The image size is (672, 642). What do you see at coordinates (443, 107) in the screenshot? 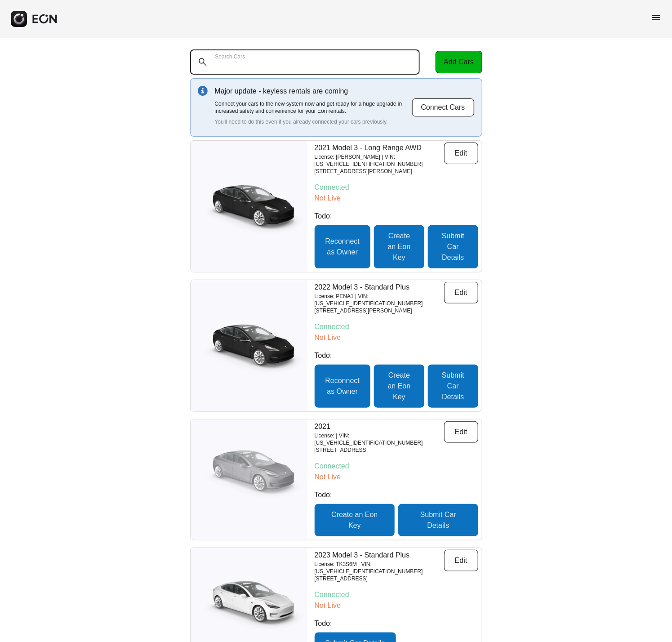
I see `button: Connect Cars` at bounding box center [443, 107].